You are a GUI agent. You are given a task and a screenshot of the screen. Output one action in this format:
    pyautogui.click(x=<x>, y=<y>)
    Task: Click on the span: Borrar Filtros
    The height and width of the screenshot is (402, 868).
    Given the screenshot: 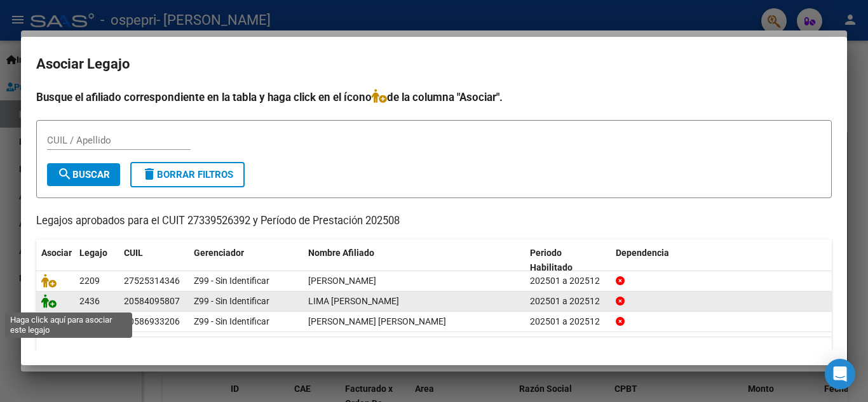 What is the action you would take?
    pyautogui.click(x=188, y=174)
    